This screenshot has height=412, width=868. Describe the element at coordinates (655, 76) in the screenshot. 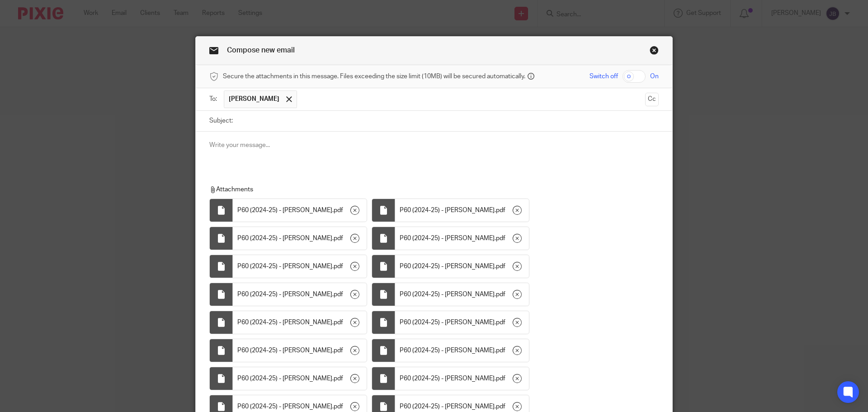

I see `span: On` at that location.